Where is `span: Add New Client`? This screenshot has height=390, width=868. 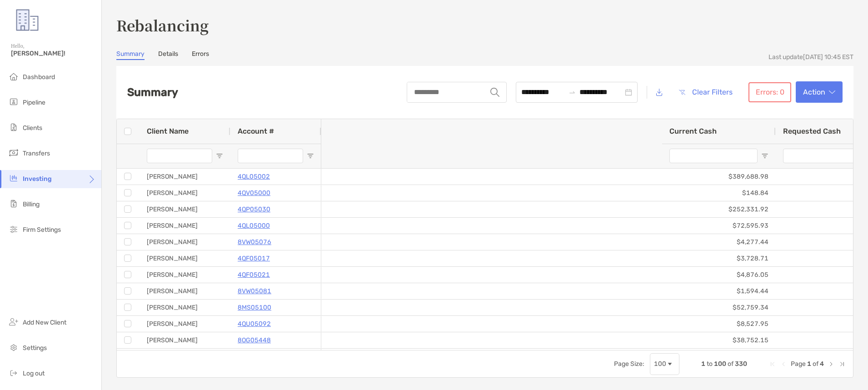 span: Add New Client is located at coordinates (44, 322).